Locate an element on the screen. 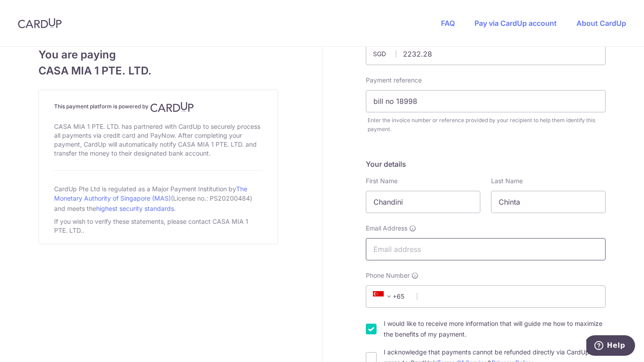 Image resolution: width=644 pixels, height=362 pixels. span: SGD is located at coordinates (384, 54).